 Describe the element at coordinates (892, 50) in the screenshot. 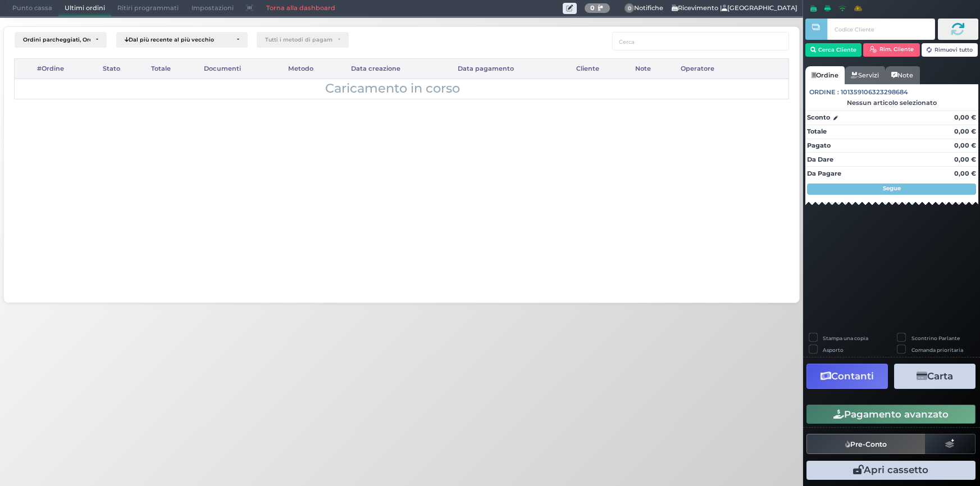

I see `button: Rim. Cliente` at that location.